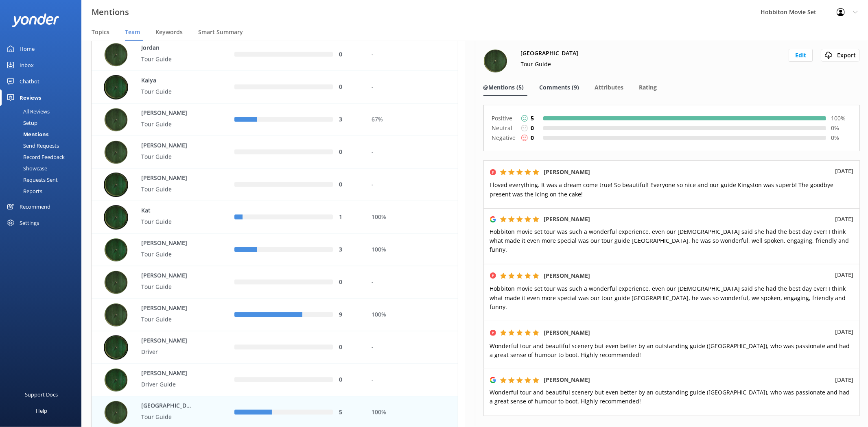 This screenshot has height=427, width=868. What do you see at coordinates (23, 192) in the screenshot?
I see `div: Reports` at bounding box center [23, 192].